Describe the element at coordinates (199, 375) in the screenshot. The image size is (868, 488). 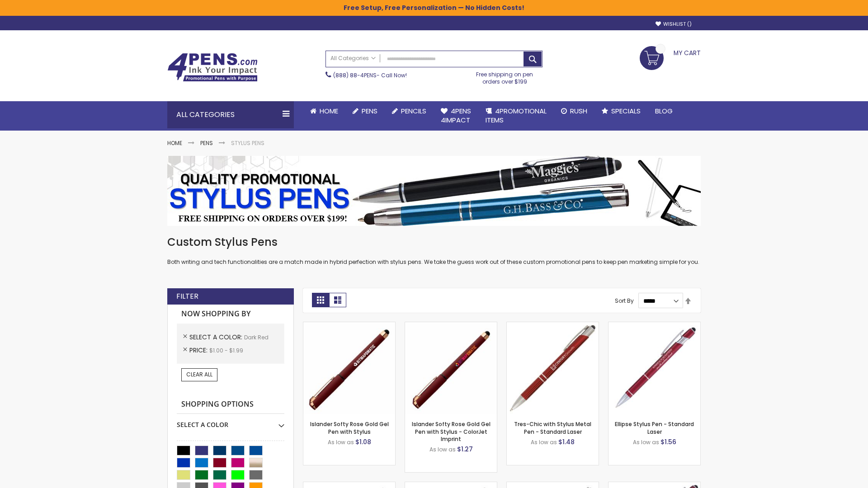
I see `a: Clear All` at that location.